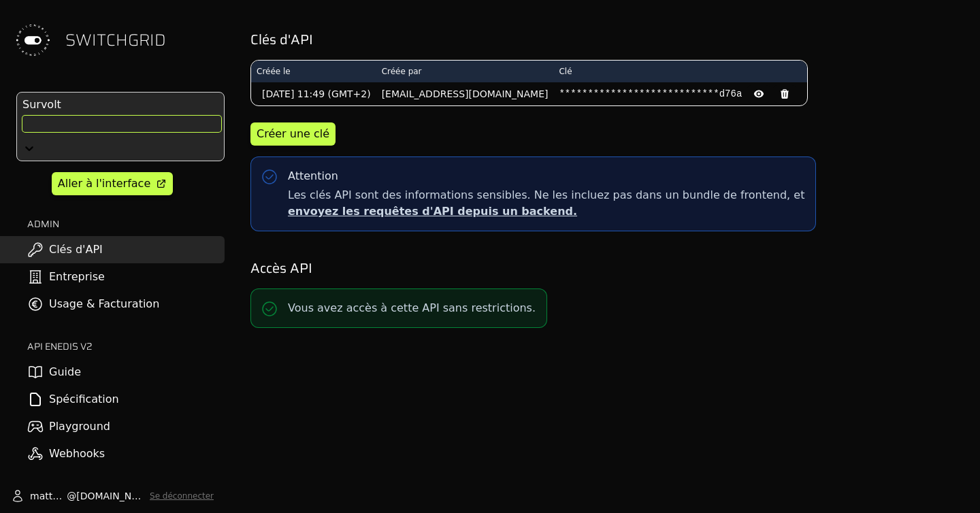 The width and height of the screenshot is (980, 513). What do you see at coordinates (32, 40) in the screenshot?
I see `img: Switchgrid Logo` at bounding box center [32, 40].